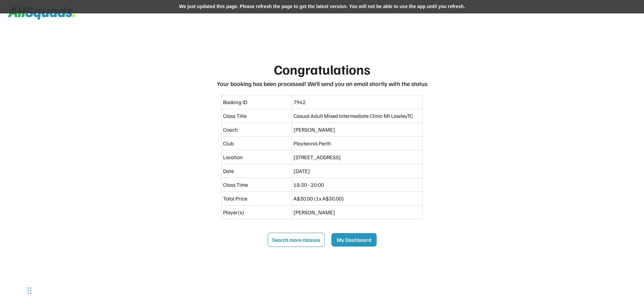  What do you see at coordinates (357, 143) in the screenshot?
I see `div: Playtennis Perth` at bounding box center [357, 143].